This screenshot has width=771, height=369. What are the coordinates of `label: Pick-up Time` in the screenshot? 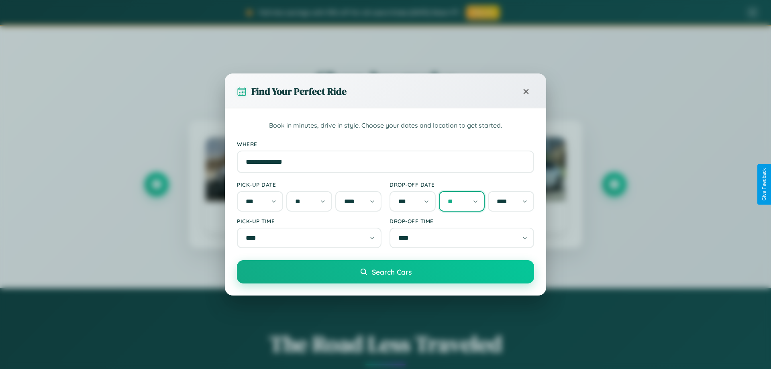 It's located at (309, 221).